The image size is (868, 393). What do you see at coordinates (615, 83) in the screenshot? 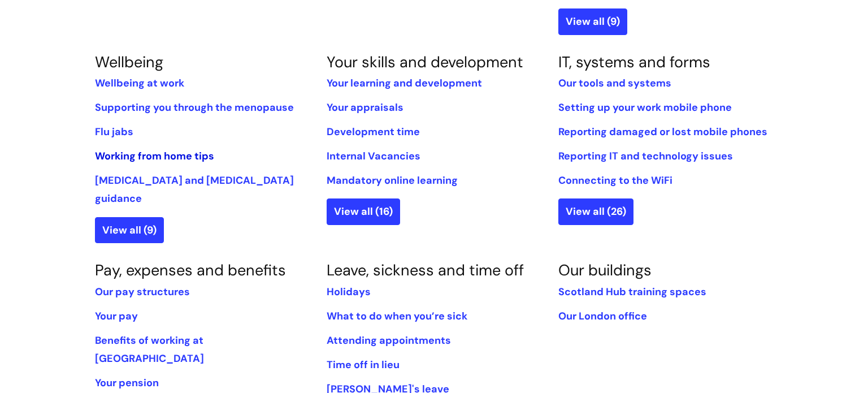
I see `a: Our tools and systems` at bounding box center [615, 83].